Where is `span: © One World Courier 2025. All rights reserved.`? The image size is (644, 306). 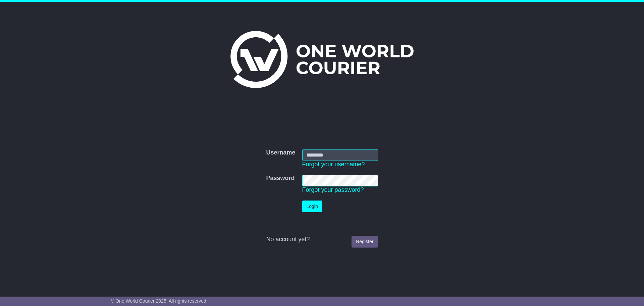
span: © One World Courier 2025. All rights reserved. is located at coordinates (159, 300).